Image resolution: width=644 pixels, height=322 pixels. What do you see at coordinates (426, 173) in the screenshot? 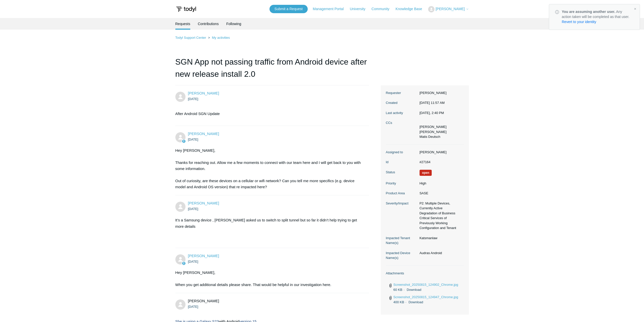
I see `span: We are working on a response for you` at bounding box center [426, 173].